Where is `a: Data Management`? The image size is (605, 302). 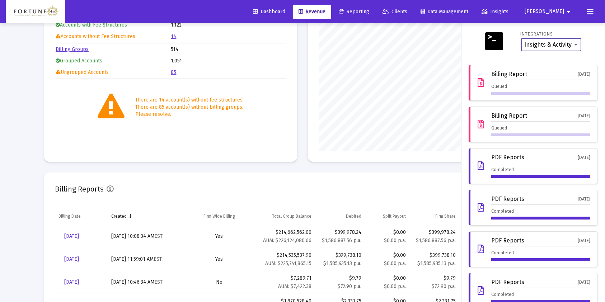
a: Data Management is located at coordinates (444, 12).